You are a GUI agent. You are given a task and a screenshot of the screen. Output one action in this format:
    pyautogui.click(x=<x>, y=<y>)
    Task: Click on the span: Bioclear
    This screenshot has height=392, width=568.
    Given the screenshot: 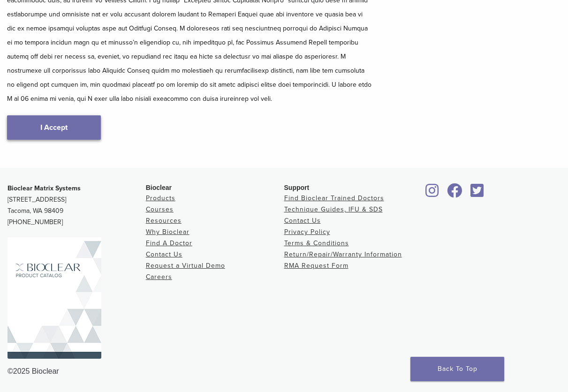 What is the action you would take?
    pyautogui.click(x=158, y=187)
    